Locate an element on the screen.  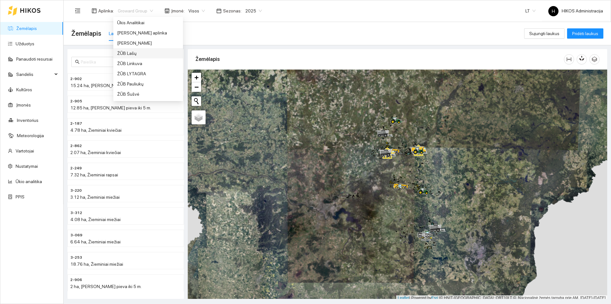
span: 2.07 ha, Žieminiai kviečiai is located at coordinates (96, 152).